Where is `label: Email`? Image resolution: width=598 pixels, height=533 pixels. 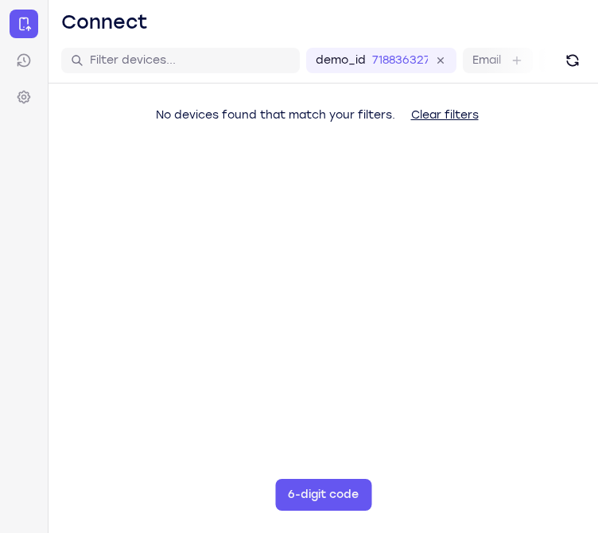 label: Email is located at coordinates (487, 60).